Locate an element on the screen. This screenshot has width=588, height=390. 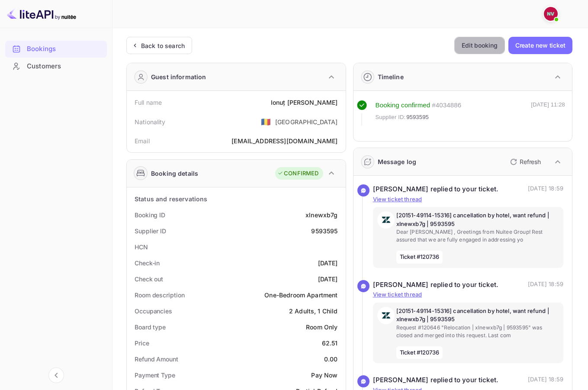
div: Full name is located at coordinates (148, 102).